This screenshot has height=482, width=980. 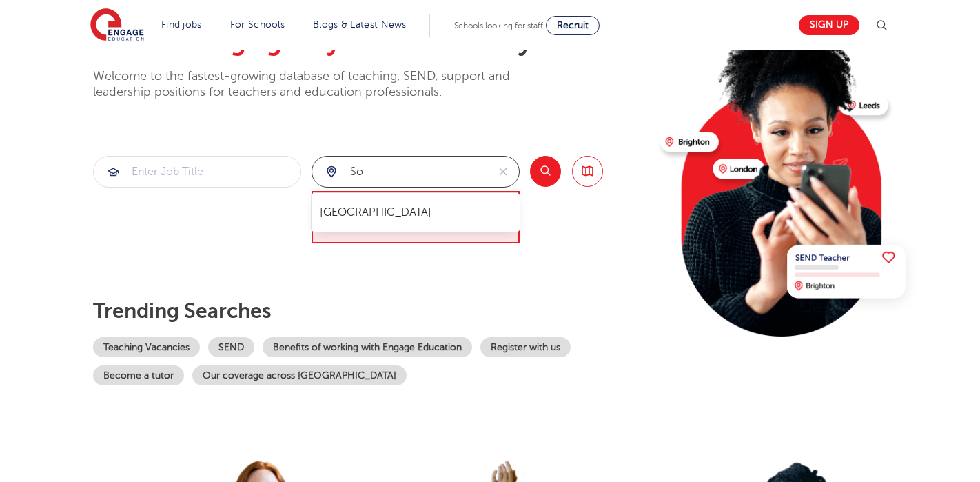 I want to click on a: Become a tutor, so click(x=139, y=375).